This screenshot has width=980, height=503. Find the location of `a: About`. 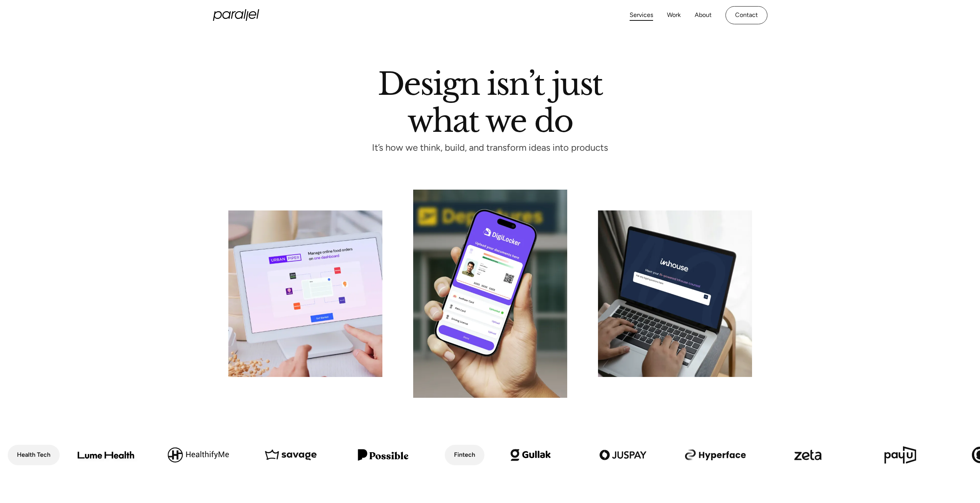

a: About is located at coordinates (703, 15).